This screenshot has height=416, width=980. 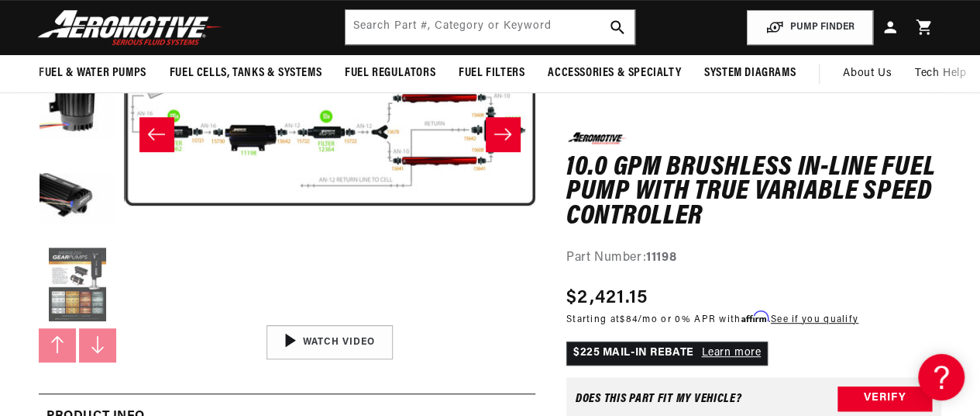 I want to click on strong: 11198, so click(x=660, y=257).